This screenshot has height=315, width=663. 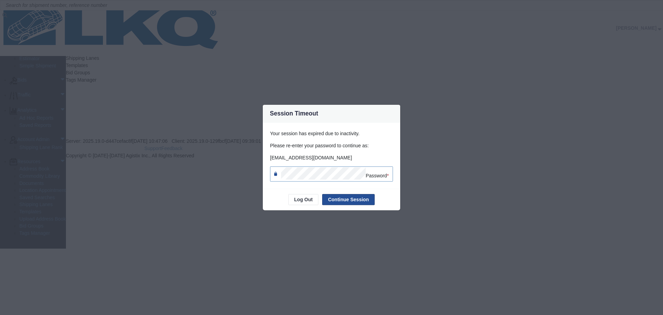 What do you see at coordinates (294, 114) in the screenshot?
I see `h4: Session Timeout` at bounding box center [294, 114].